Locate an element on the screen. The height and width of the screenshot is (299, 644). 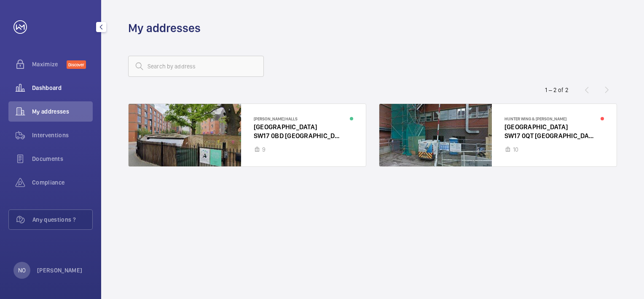
p: NO is located at coordinates (22, 270).